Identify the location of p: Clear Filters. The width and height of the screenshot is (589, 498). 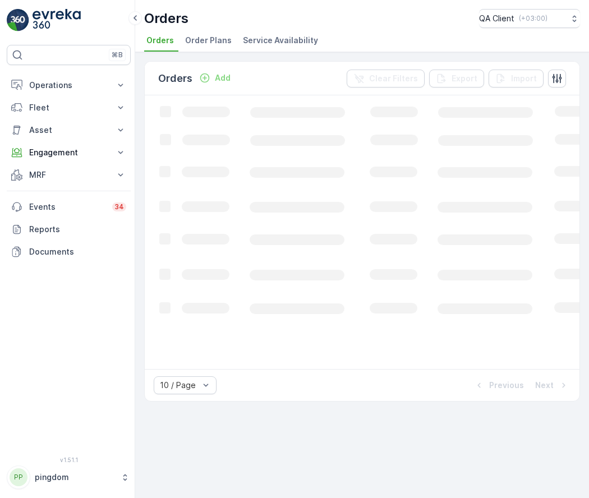
(393, 79).